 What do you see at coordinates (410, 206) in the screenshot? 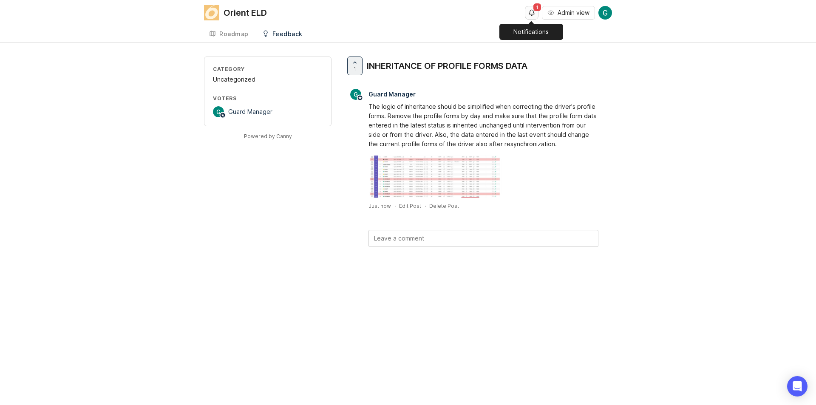
I see `div: Edit Post` at bounding box center [410, 206].